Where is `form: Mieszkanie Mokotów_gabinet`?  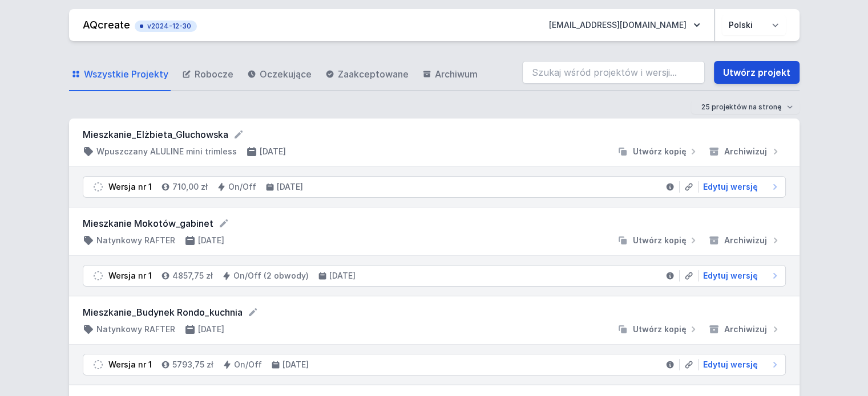 form: Mieszkanie Mokotów_gabinet is located at coordinates (434, 223).